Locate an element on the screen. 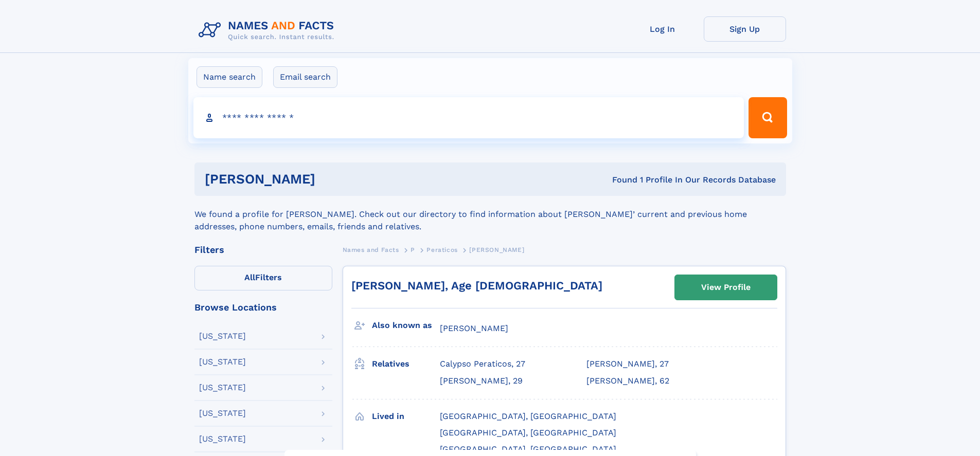  div: Filters is located at coordinates (263, 250).